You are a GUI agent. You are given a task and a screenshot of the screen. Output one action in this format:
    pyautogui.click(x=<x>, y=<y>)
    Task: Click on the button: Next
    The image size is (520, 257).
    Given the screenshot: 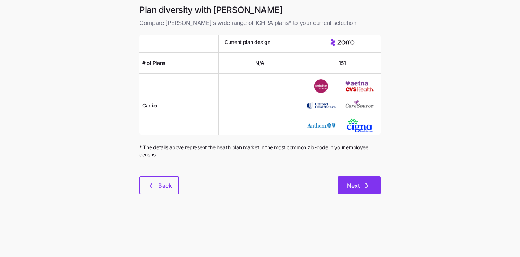 What is the action you would take?
    pyautogui.click(x=359, y=186)
    